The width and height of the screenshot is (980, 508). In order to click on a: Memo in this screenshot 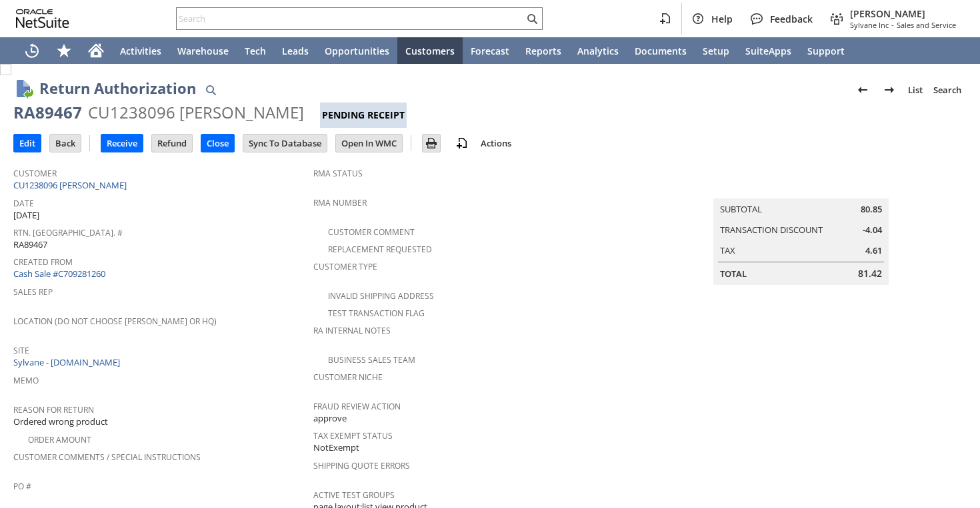, I will do `click(26, 380)`.